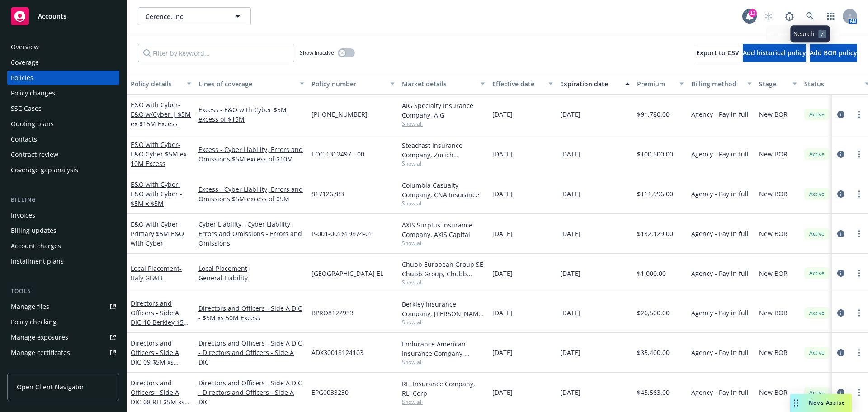 Image resolution: width=868 pixels, height=412 pixels. Describe the element at coordinates (44, 170) in the screenshot. I see `div: Coverage gap analysis` at that location.